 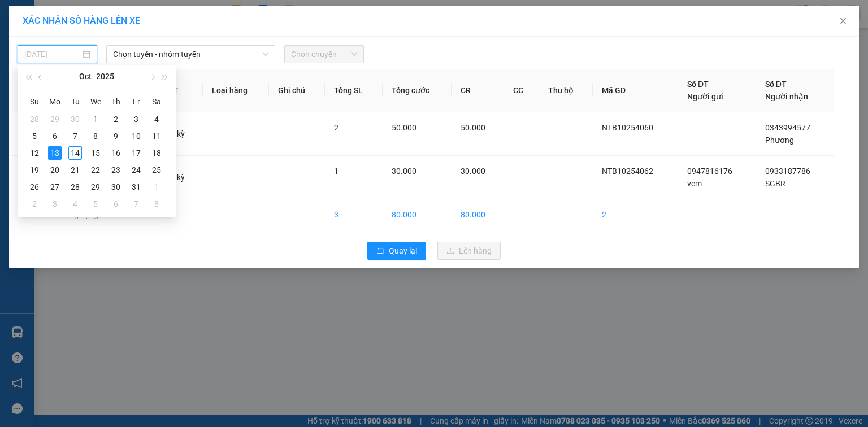 What do you see at coordinates (96, 170) in the screenshot?
I see `div: 22` at bounding box center [96, 170].